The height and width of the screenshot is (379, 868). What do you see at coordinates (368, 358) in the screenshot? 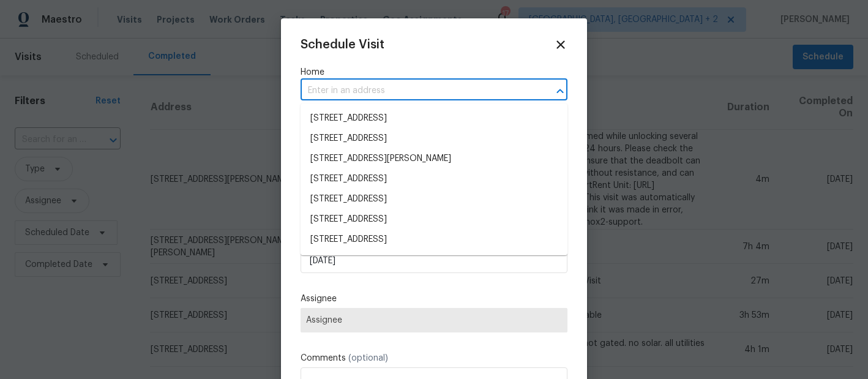
I see `span: (optional)` at bounding box center [368, 358].